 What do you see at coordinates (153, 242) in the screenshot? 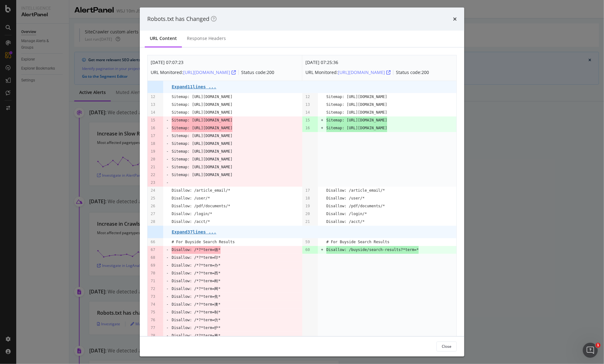
I see `pre: 66` at bounding box center [153, 242].